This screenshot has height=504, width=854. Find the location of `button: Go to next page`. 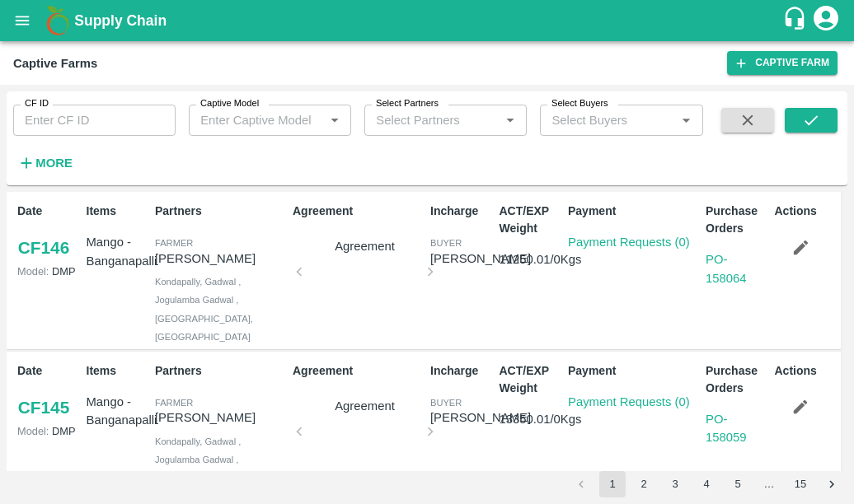

button: Go to next page is located at coordinates (831, 484).